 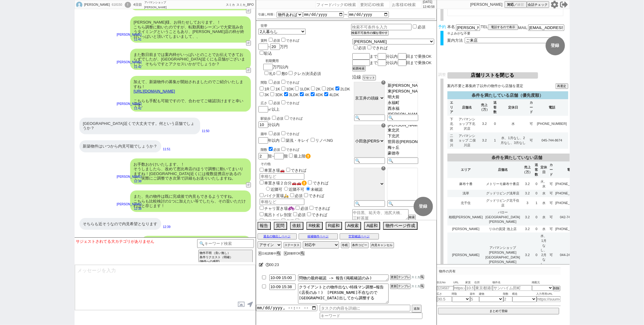 What do you see at coordinates (330, 89) in the screenshot?
I see `label: 2DK` at bounding box center [330, 89].